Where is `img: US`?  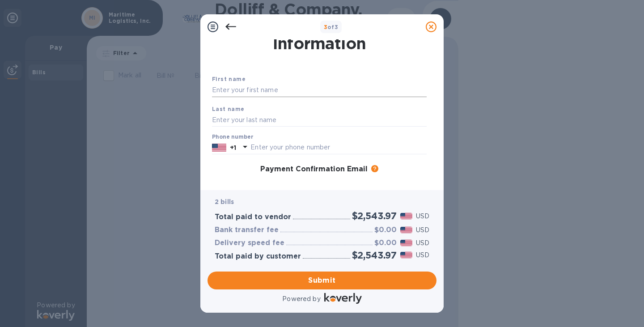 img: US is located at coordinates (219, 147).